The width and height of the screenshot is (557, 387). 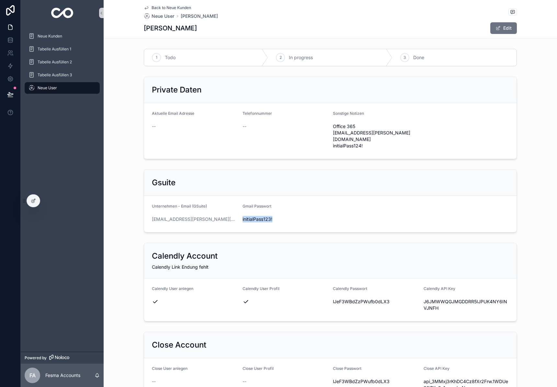 I want to click on span: Aktuelle Email Adresse, so click(x=173, y=113).